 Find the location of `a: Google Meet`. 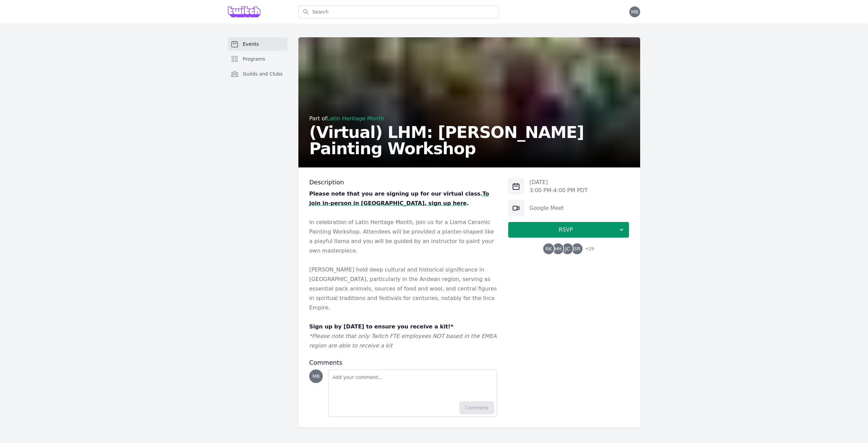

a: Google Meet is located at coordinates (547, 208).